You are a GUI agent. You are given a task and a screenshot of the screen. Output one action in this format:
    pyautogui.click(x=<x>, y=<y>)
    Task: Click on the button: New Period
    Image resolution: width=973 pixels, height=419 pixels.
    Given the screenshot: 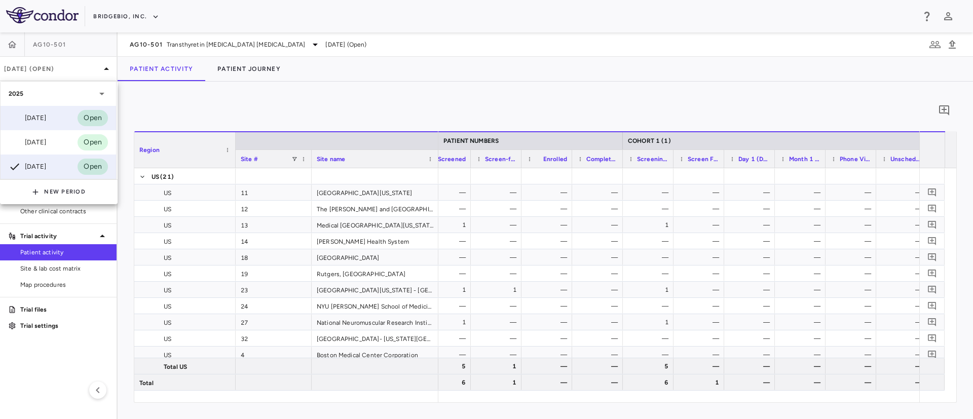 What is the action you would take?
    pyautogui.click(x=59, y=192)
    